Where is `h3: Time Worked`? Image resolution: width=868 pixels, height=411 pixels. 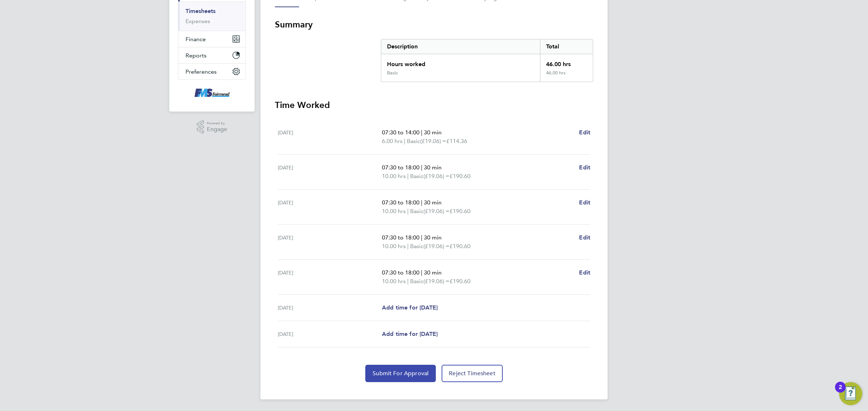
h3: Time Worked is located at coordinates (434, 105).